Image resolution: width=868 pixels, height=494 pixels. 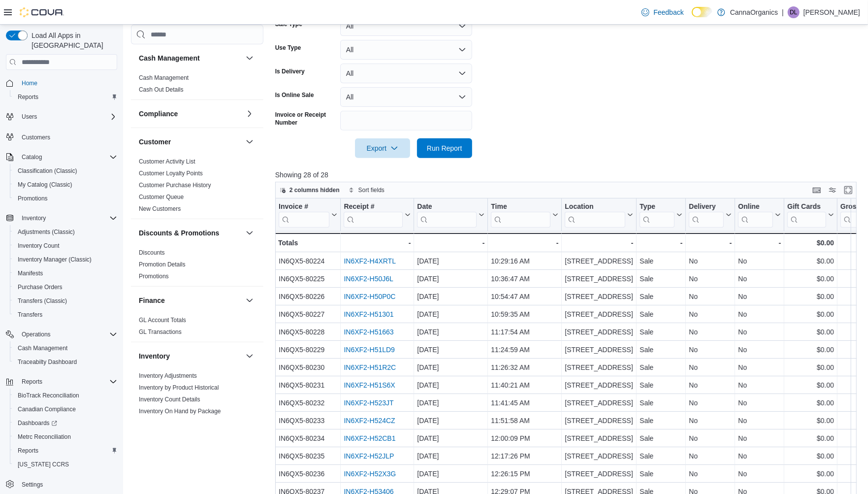 What do you see at coordinates (368, 279) in the screenshot?
I see `a: IN6XF2-H50J6L` at bounding box center [368, 279].